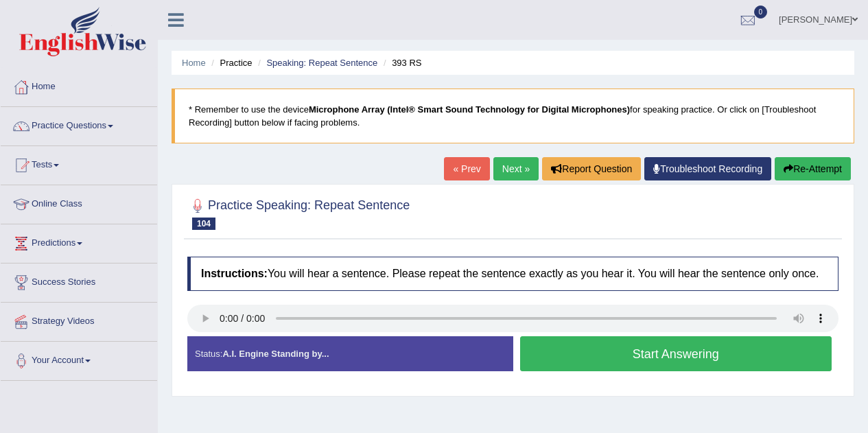  What do you see at coordinates (350, 353) in the screenshot?
I see `div: Status:` at bounding box center [350, 353].